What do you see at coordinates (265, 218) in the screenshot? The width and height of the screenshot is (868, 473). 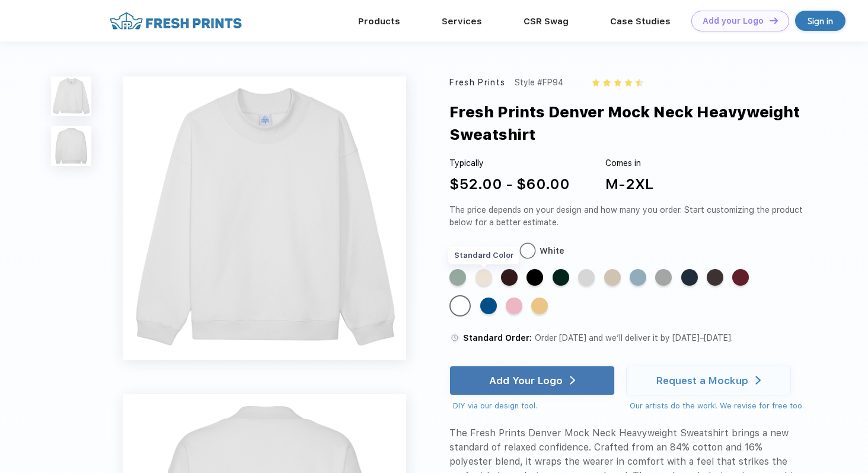 I see `img: func=resize&h=640` at bounding box center [265, 218].